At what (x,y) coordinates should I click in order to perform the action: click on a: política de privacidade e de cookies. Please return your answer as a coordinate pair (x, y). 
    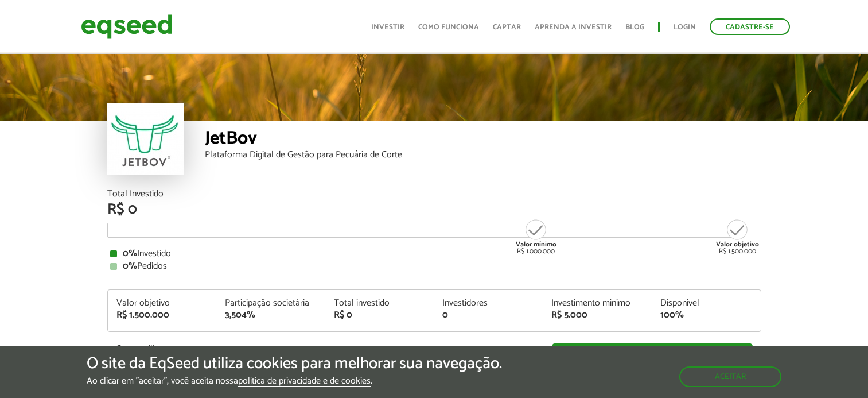
    Looking at the image, I should click on (304, 381).